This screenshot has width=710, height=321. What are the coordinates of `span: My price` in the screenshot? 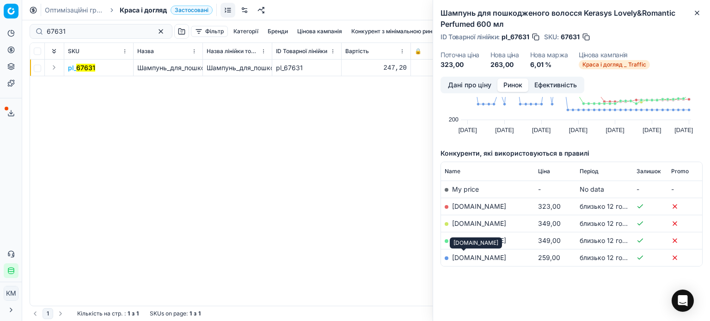 It's located at (465, 189).